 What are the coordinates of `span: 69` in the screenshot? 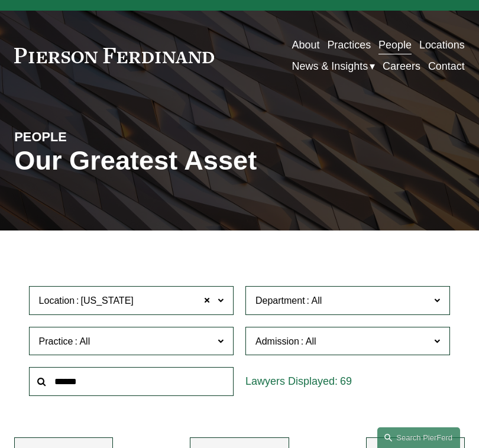 It's located at (346, 381).